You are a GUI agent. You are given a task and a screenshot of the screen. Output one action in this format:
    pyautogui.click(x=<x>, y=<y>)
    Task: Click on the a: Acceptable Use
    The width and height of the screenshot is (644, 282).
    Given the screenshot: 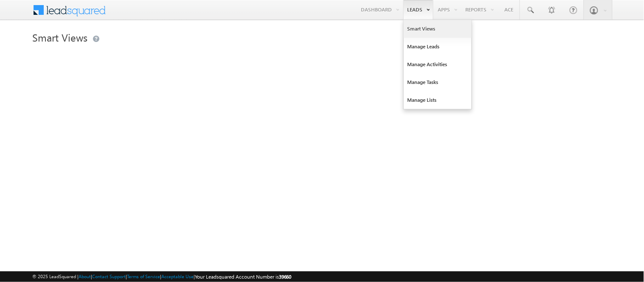 What is the action you would take?
    pyautogui.click(x=178, y=276)
    